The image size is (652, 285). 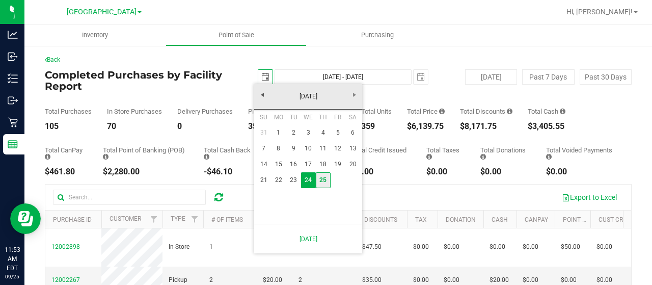 I want to click on a: 5, so click(x=337, y=132).